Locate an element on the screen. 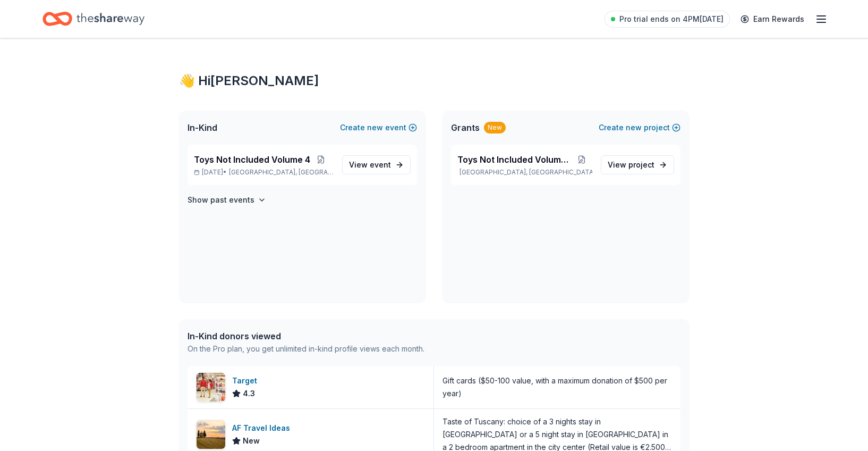  span: In-Kind is located at coordinates (202, 128).